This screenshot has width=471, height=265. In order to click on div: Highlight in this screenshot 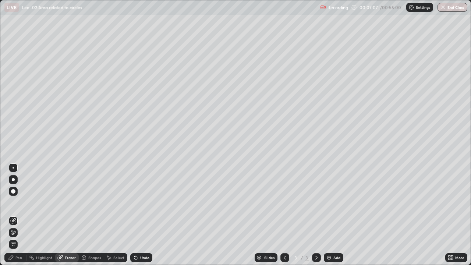, I will do `click(44, 257)`.